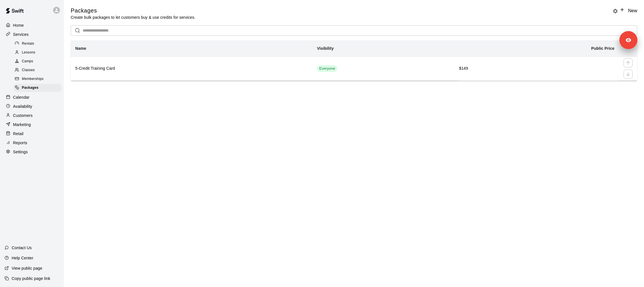  What do you see at coordinates (32, 116) in the screenshot?
I see `a: Customers` at bounding box center [32, 116].